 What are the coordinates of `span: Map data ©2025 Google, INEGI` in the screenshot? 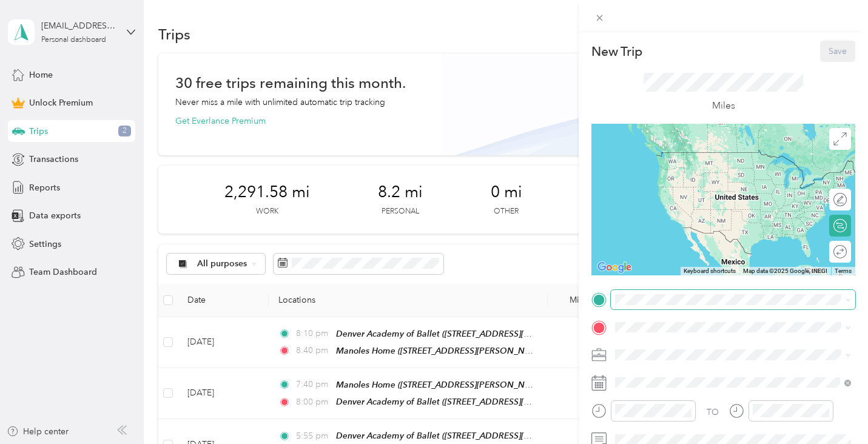 It's located at (785, 270).